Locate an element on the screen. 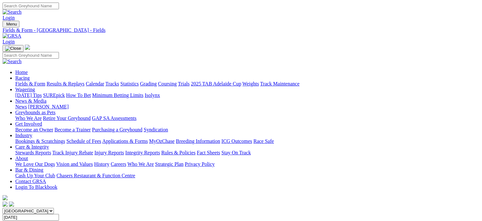 The height and width of the screenshot is (221, 482). img: Close is located at coordinates (13, 48).